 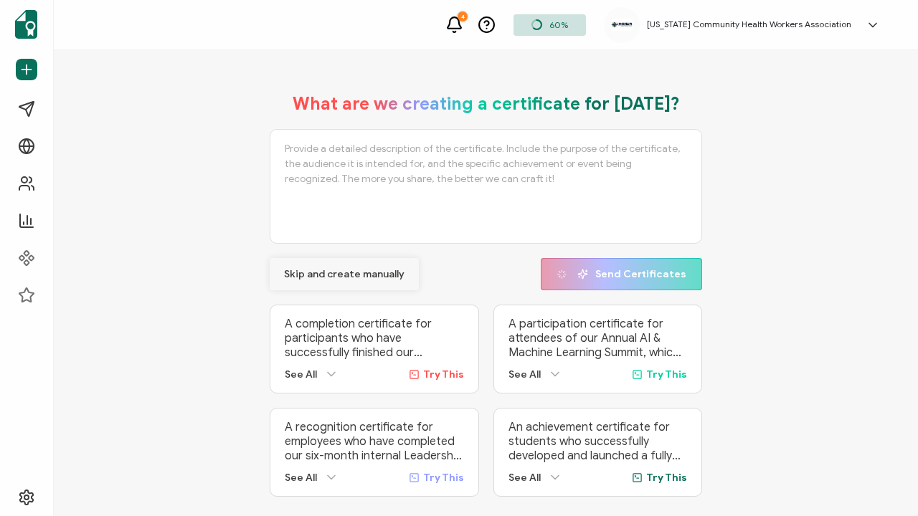 What do you see at coordinates (26, 24) in the screenshot?
I see `img: sertifier-logomark-colored.svg` at bounding box center [26, 24].